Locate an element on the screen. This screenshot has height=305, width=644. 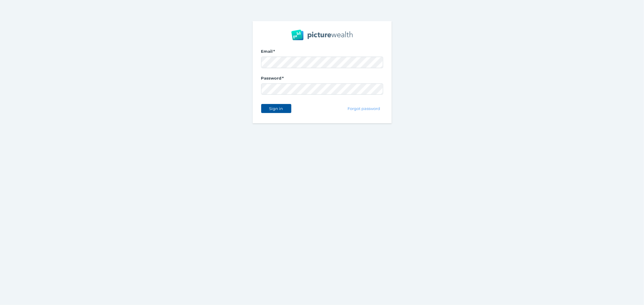
button: Forgot password is located at coordinates (363, 109).